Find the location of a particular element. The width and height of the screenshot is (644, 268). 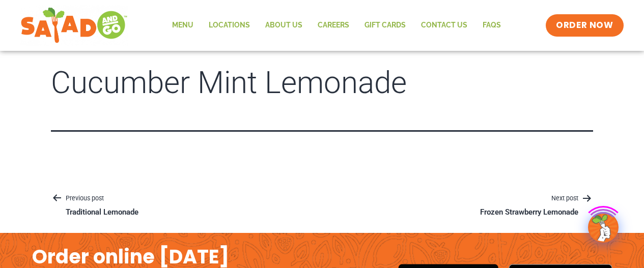

a: Next postFrozen Strawberry Lemonade is located at coordinates (529, 205).